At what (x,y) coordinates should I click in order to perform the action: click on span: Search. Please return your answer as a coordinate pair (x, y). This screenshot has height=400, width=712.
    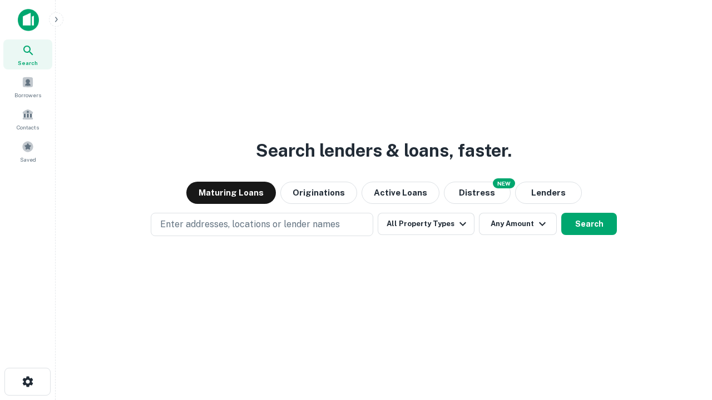
    Looking at the image, I should click on (28, 63).